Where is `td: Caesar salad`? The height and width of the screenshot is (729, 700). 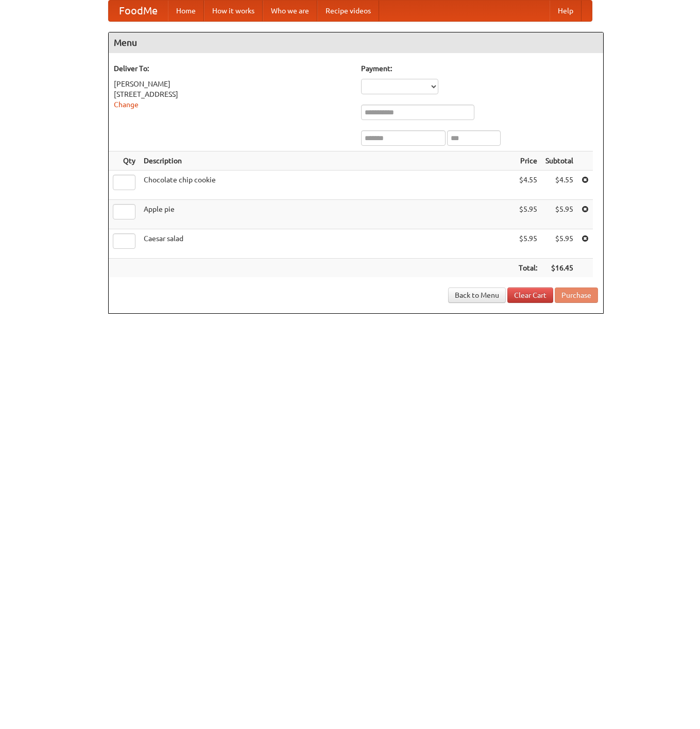
td: Caesar salad is located at coordinates (327, 244).